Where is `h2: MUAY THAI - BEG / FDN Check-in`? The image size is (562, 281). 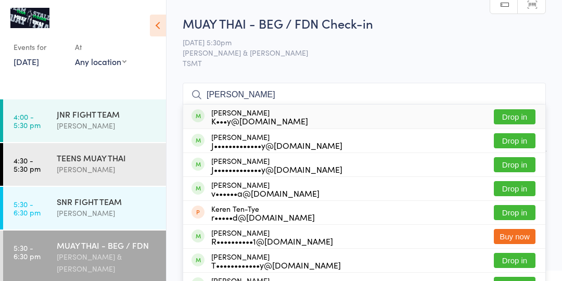 h2: MUAY THAI - BEG / FDN Check-in is located at coordinates (364, 23).